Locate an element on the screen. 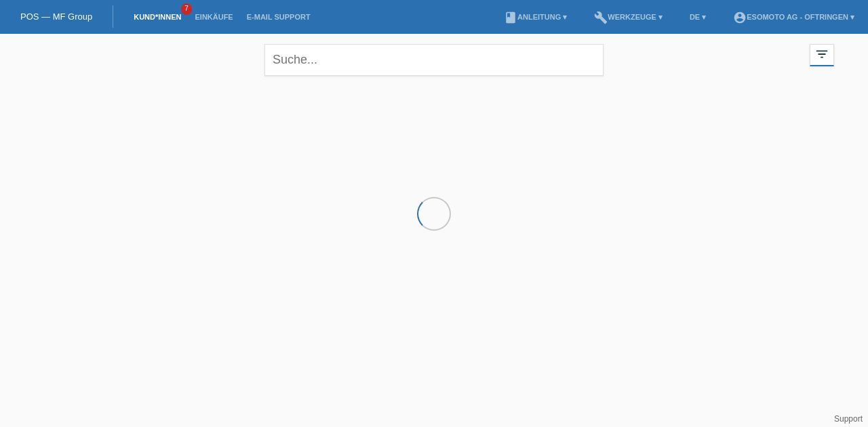  a: E-Mail Support is located at coordinates (279, 17).